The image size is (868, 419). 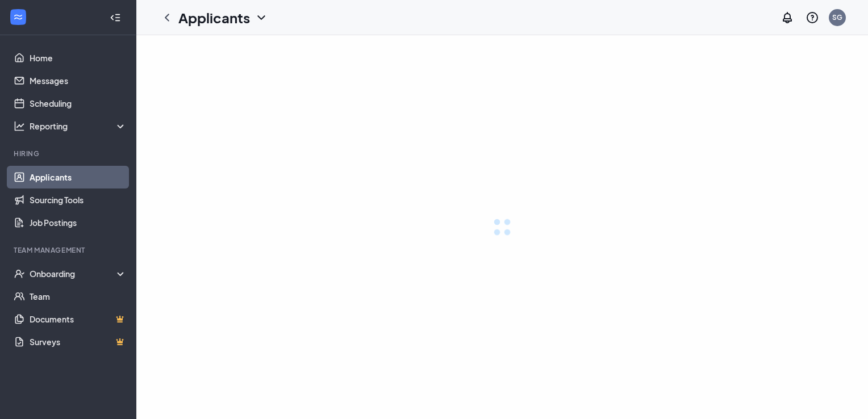 What do you see at coordinates (78, 296) in the screenshot?
I see `a: Team` at bounding box center [78, 296].